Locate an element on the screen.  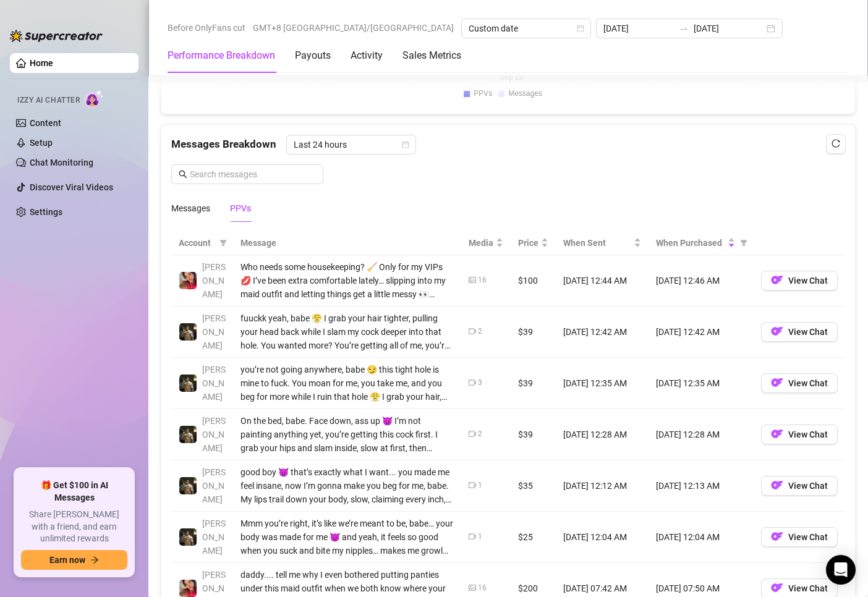
input: End date is located at coordinates (729, 29).